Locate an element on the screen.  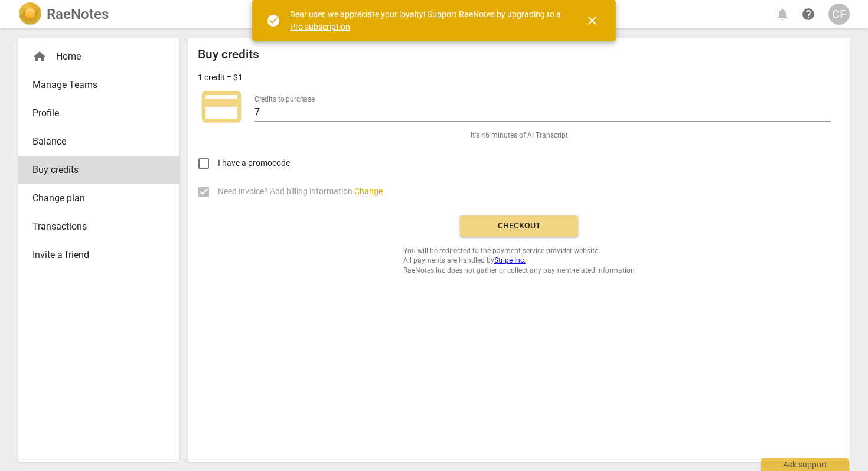
span: credit_card is located at coordinates (221, 107).